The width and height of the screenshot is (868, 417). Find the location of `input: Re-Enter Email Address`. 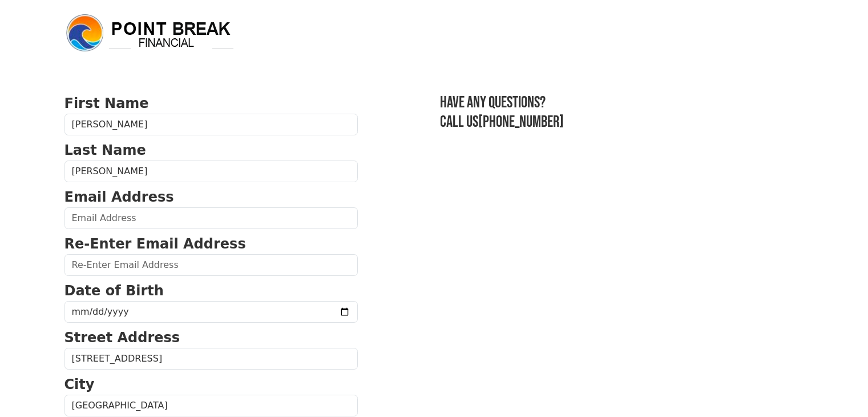

input: Re-Enter Email Address is located at coordinates (211, 265).